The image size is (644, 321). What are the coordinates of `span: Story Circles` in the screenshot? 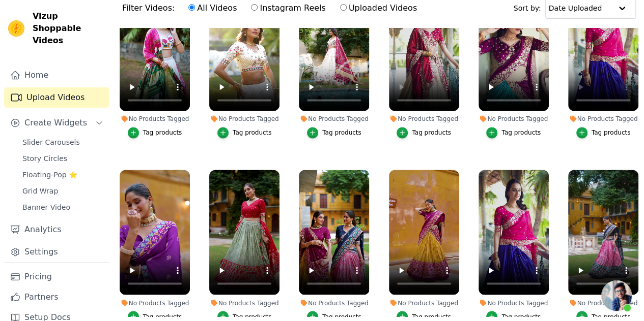 It's located at (45, 159).